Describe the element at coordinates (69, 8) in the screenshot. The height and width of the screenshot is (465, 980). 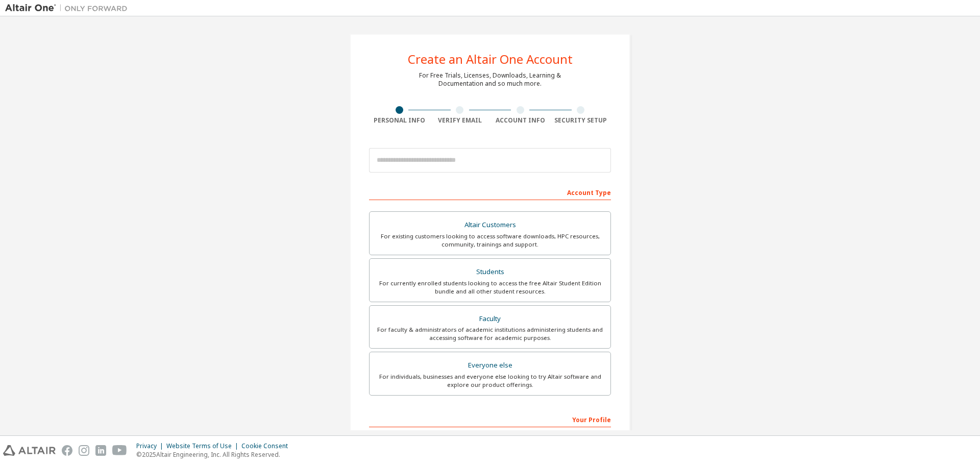
I see `img: Altair One` at that location.